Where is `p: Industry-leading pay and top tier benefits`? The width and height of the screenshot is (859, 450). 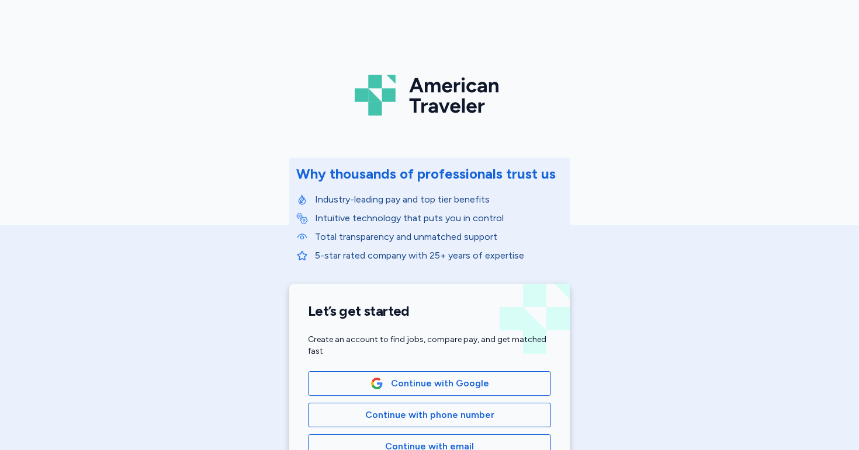
p: Industry-leading pay and top tier benefits is located at coordinates (439, 200).